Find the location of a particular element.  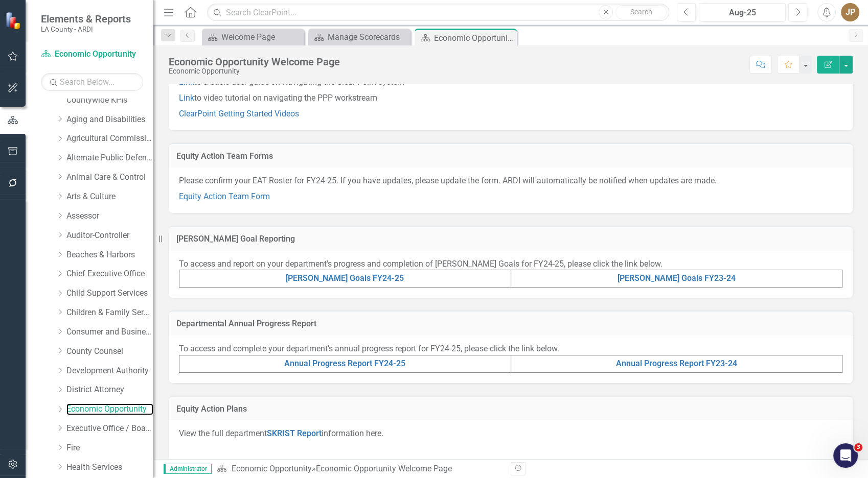

p: View the full department information here. is located at coordinates (511, 434).